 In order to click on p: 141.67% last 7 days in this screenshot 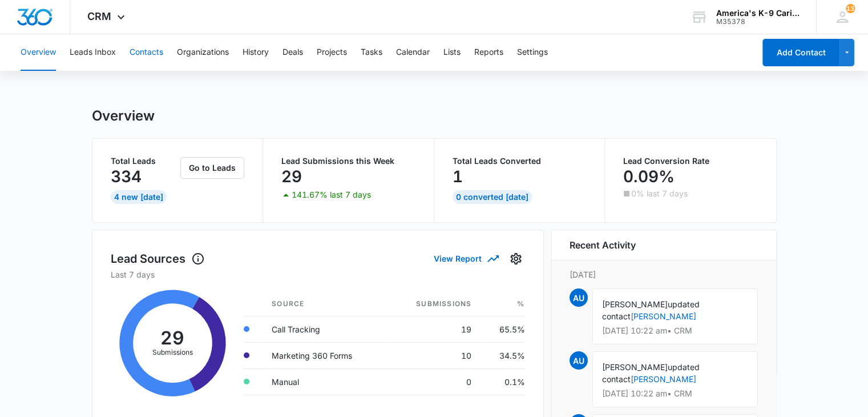, I will do `click(331, 194)`.